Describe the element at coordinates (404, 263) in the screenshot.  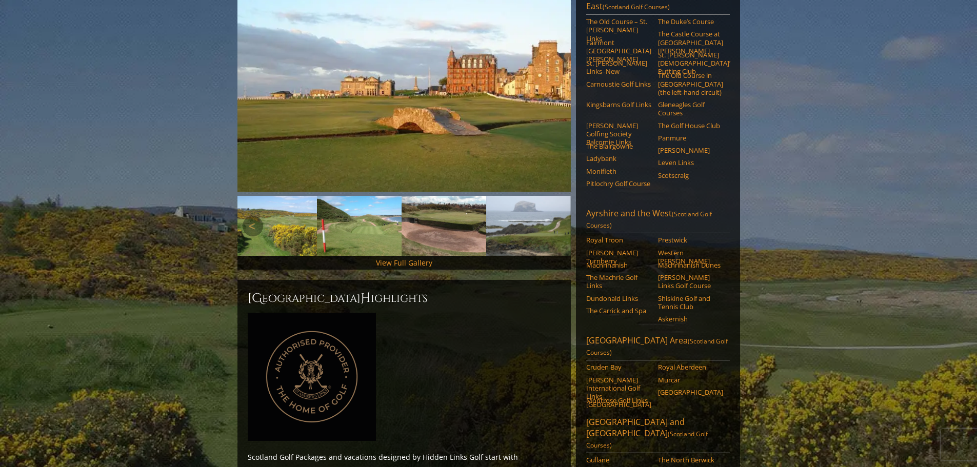
I see `a: View Full Gallery` at that location.